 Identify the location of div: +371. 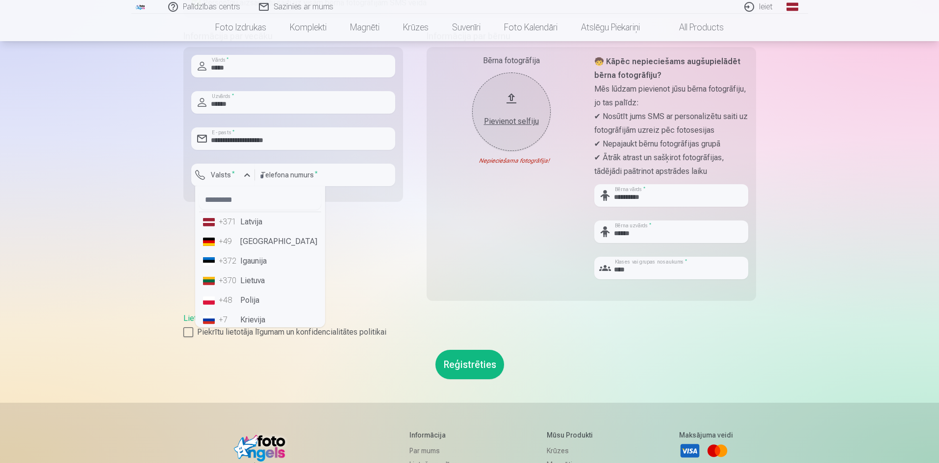
(228, 222).